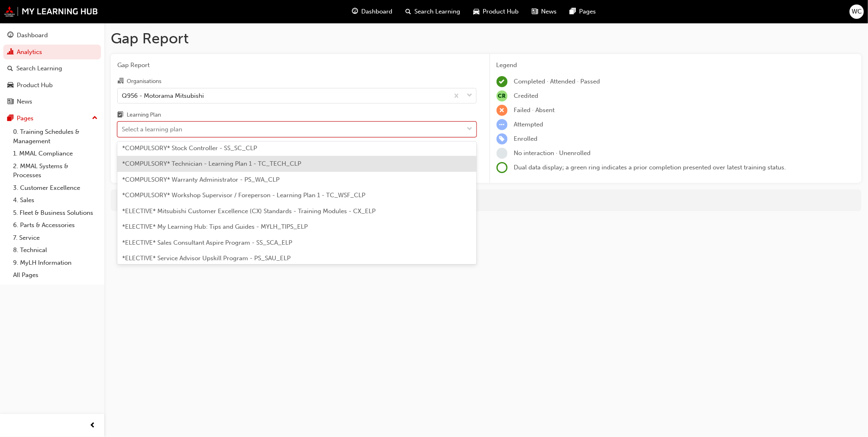 The height and width of the screenshot is (437, 868). What do you see at coordinates (377, 11) in the screenshot?
I see `span: Dashboard` at bounding box center [377, 11].